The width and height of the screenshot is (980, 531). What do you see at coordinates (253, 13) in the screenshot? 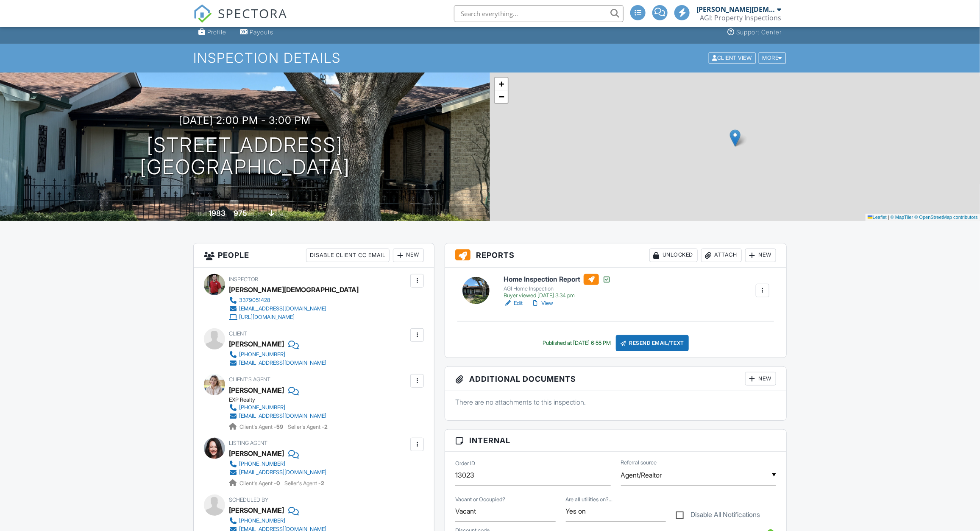
I see `span: SPECTORA` at bounding box center [253, 13].